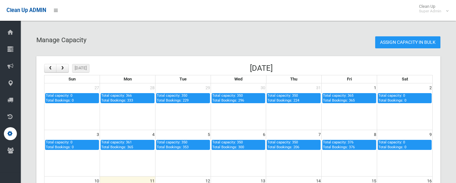 Image resolution: width=456 pixels, height=183 pixels. What do you see at coordinates (283, 98) in the screenshot?
I see `span: Total capacity: 350 Total Bookings: 224` at bounding box center [283, 98].